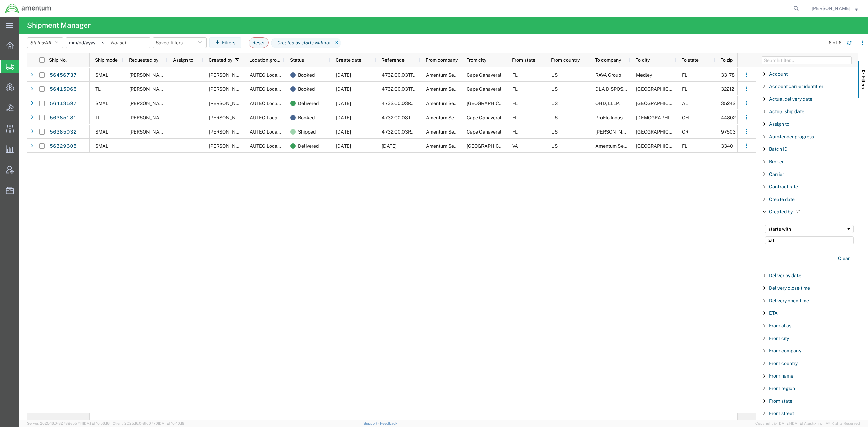 Image resolution: width=868 pixels, height=427 pixels. Describe the element at coordinates (727, 75) in the screenshot. I see `span: 33178` at that location.